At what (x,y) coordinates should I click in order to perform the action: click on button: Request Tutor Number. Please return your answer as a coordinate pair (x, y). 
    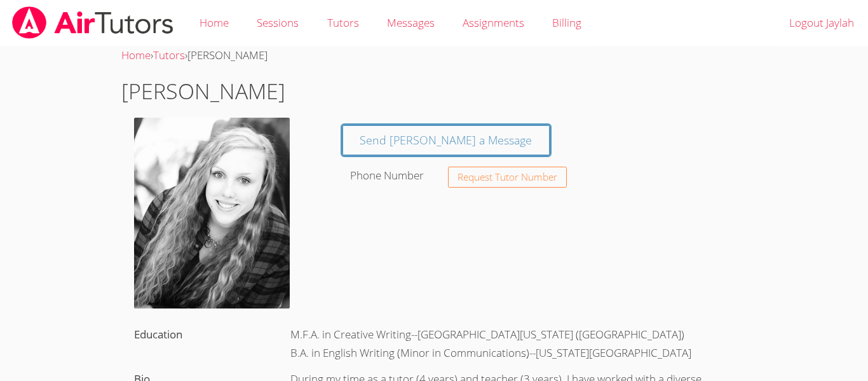
    Looking at the image, I should click on (507, 177).